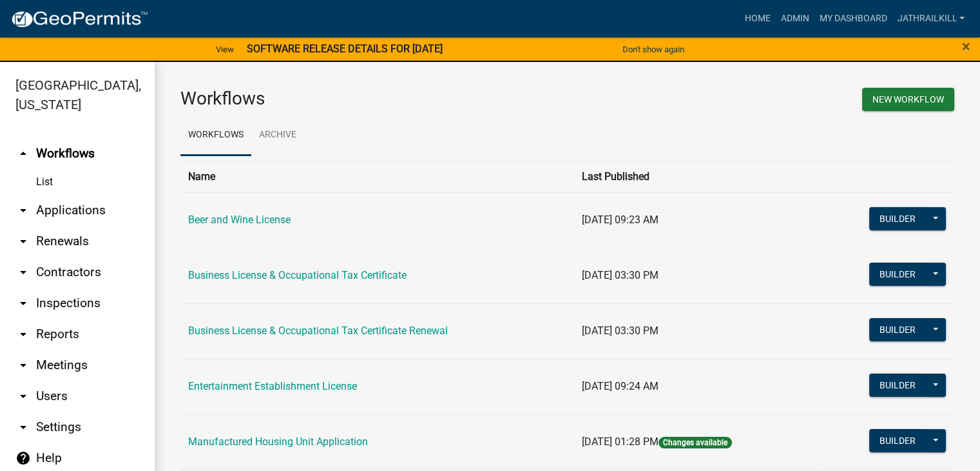 Image resolution: width=980 pixels, height=471 pixels. What do you see at coordinates (239, 219) in the screenshot?
I see `a: Beer and Wine License` at bounding box center [239, 219].